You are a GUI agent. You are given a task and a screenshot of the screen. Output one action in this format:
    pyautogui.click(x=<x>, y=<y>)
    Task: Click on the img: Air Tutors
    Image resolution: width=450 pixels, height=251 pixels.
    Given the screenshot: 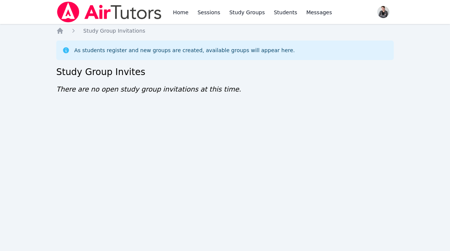 What is the action you would take?
    pyautogui.click(x=109, y=12)
    